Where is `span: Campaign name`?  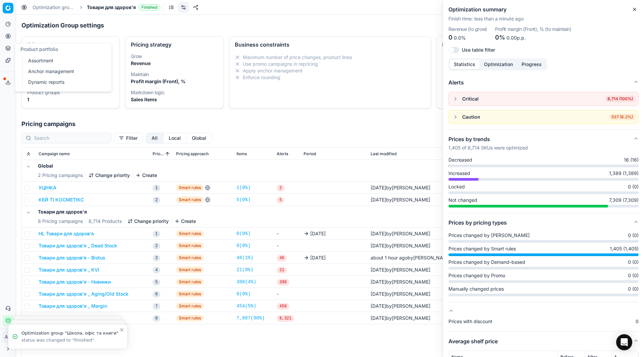
span: Campaign name is located at coordinates (54, 154).